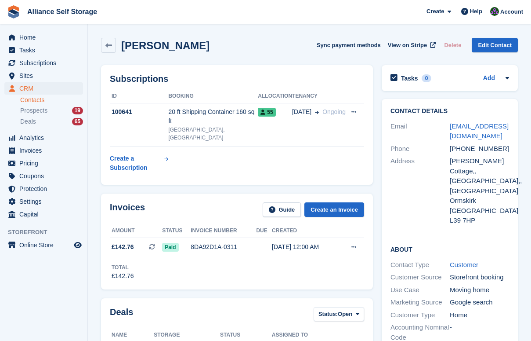 This screenshot has height=341, width=531. Describe the element at coordinates (47, 232) in the screenshot. I see `span: Storefront` at that location.